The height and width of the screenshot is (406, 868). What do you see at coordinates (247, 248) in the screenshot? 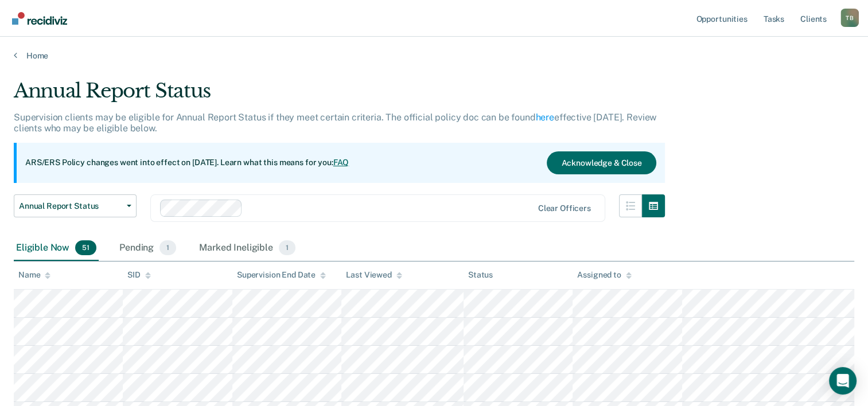
I see `div: Marked Ineligible1` at bounding box center [247, 248].